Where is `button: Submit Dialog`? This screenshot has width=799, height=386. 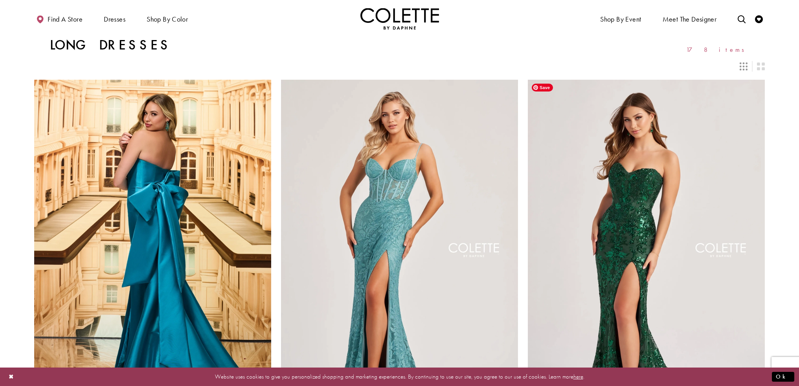 button: Submit Dialog is located at coordinates (783, 377).